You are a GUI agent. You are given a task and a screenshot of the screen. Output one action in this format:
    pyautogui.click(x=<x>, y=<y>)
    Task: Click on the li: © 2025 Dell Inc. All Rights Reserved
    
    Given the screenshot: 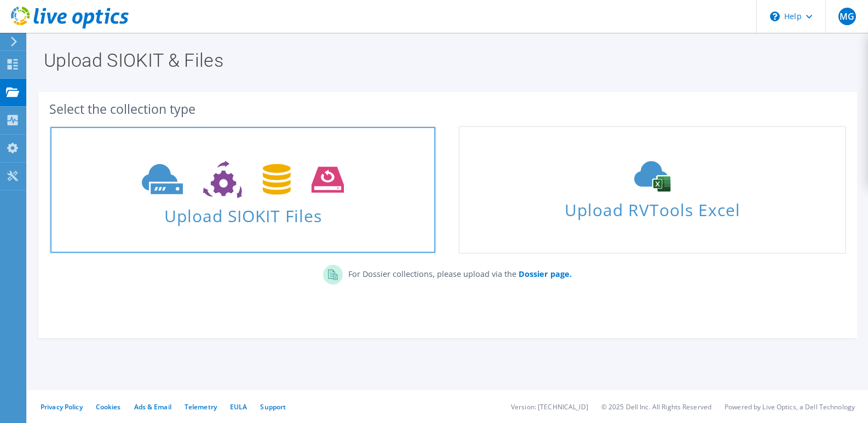 What is the action you would take?
    pyautogui.click(x=656, y=407)
    